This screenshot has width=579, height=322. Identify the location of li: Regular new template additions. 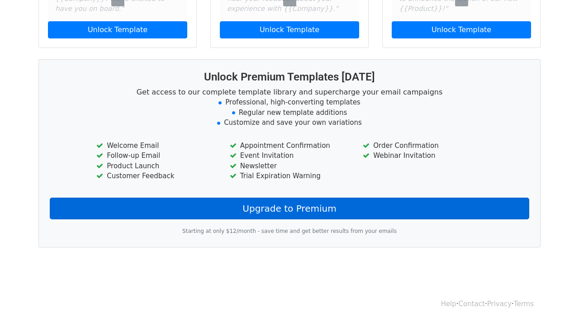
(290, 113).